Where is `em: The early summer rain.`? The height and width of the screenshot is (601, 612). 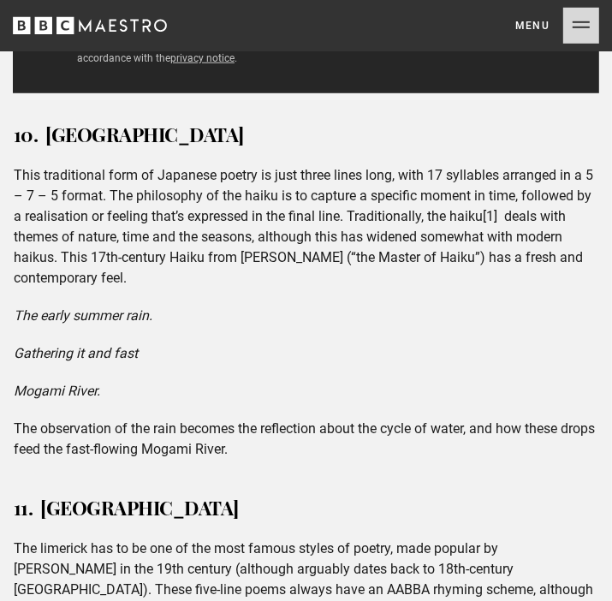 em: The early summer rain. is located at coordinates (83, 315).